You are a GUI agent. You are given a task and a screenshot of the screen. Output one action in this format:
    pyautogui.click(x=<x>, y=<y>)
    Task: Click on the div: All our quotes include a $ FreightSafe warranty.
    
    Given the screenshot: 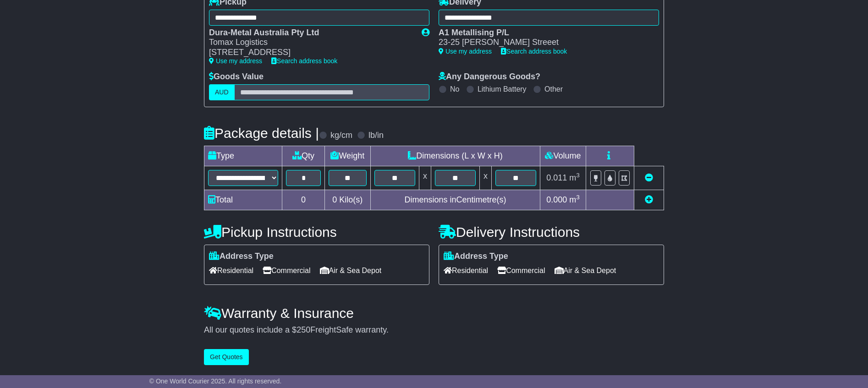 What is the action you would take?
    pyautogui.click(x=434, y=330)
    